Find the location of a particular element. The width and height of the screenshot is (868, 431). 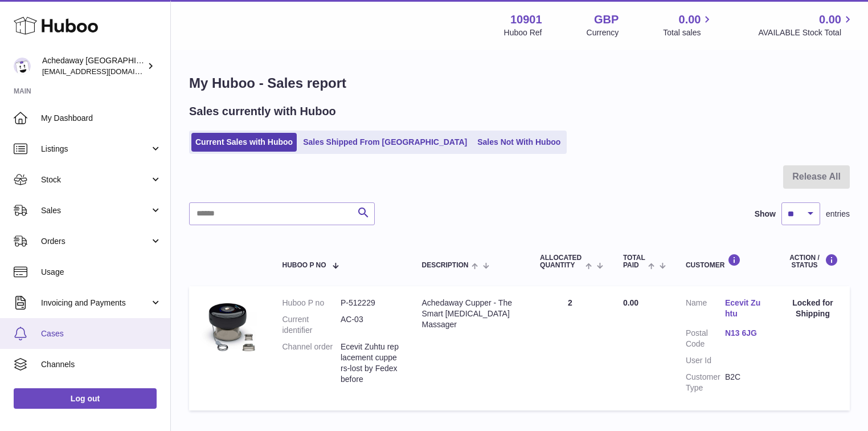

div: Customer is located at coordinates (725, 261).